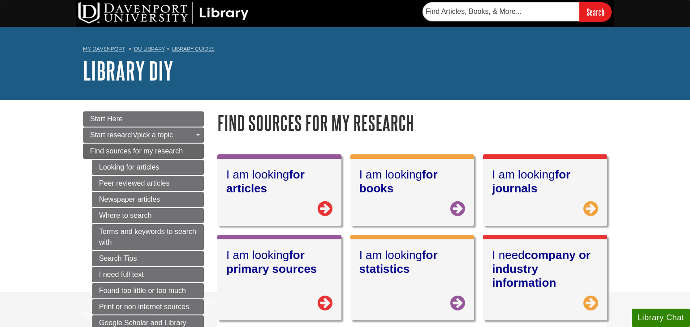 The image size is (690, 327). What do you see at coordinates (131, 135) in the screenshot?
I see `span: Start research/pick a topic` at bounding box center [131, 135].